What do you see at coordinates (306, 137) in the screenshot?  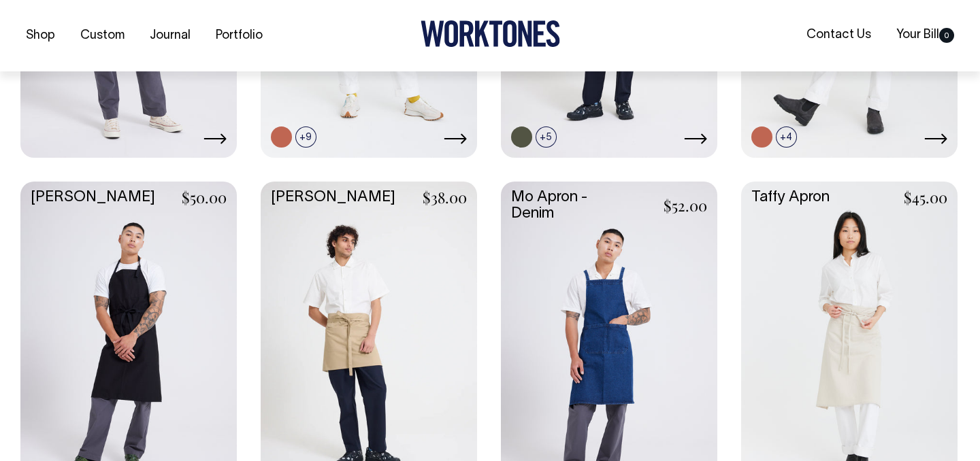 I see `span: +9` at bounding box center [306, 137].